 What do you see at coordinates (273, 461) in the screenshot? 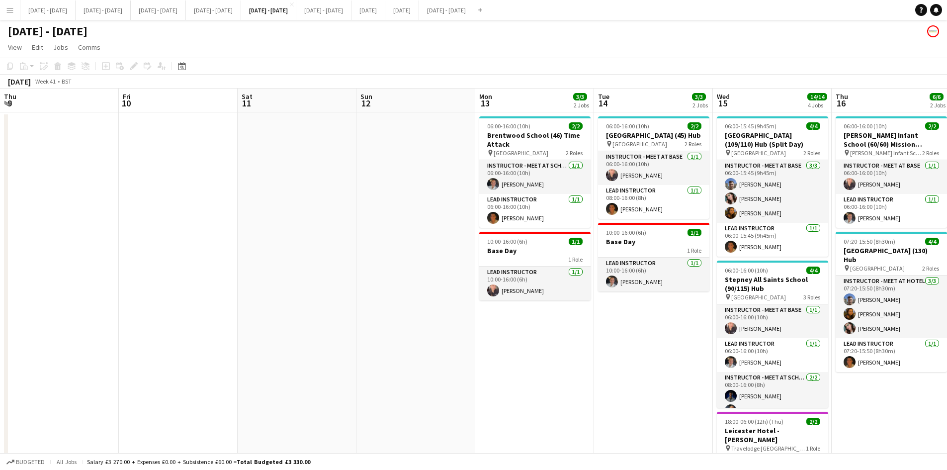
I see `span: Total Budgeted £3 330.00` at bounding box center [273, 461].